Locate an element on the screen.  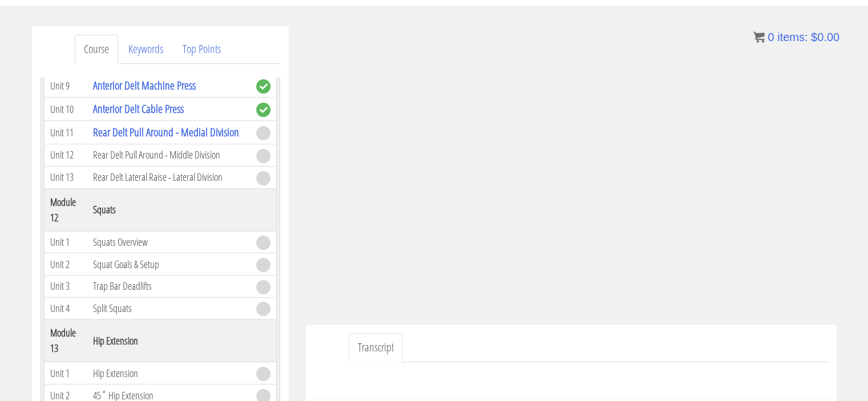
td: Unit 11 is located at coordinates (66, 132).